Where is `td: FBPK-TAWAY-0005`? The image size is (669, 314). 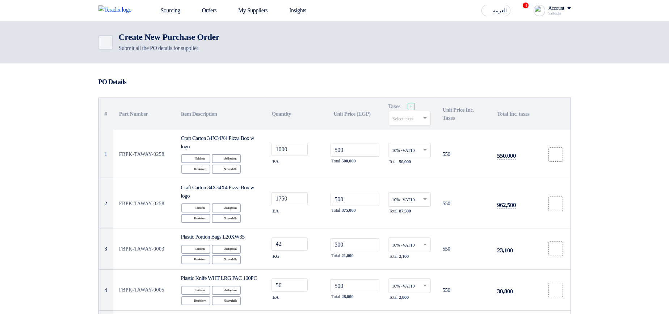
td: FBPK-TAWAY-0005 is located at coordinates (144, 290).